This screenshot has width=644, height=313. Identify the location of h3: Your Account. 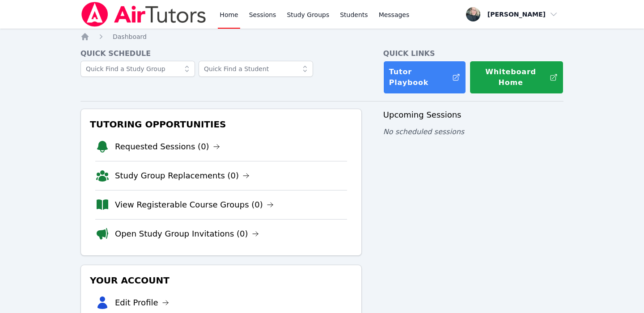
(221, 280).